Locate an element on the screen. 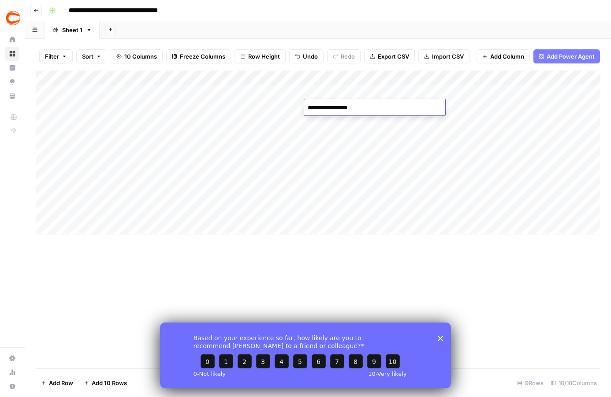  button: 10 is located at coordinates (233, 39).